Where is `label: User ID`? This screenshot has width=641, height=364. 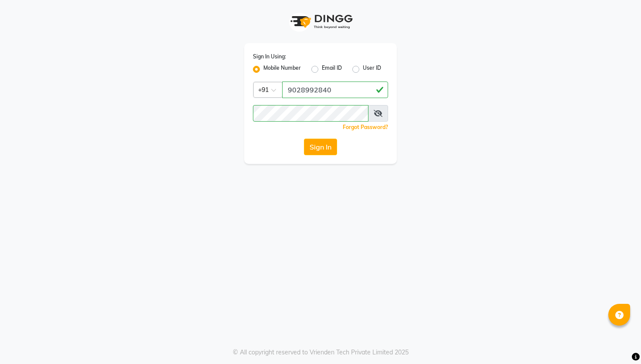 label: User ID is located at coordinates (372, 69).